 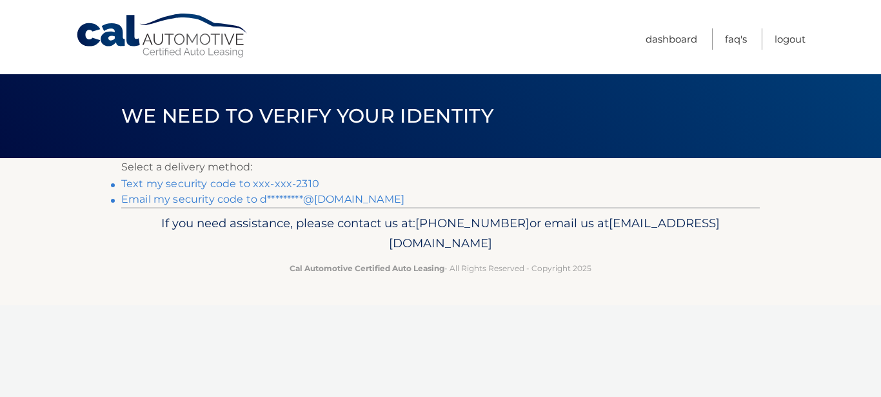 I want to click on p: Select a delivery method:, so click(x=441, y=167).